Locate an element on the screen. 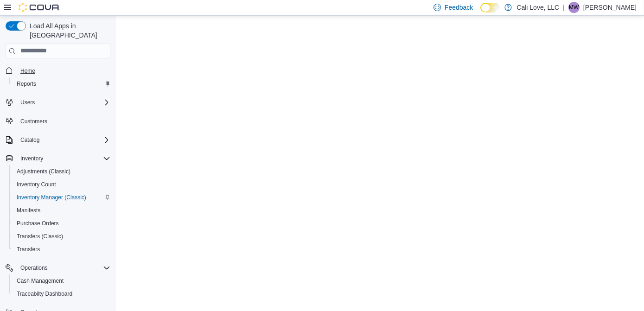  a: Adjustments (Classic) is located at coordinates (44, 172).